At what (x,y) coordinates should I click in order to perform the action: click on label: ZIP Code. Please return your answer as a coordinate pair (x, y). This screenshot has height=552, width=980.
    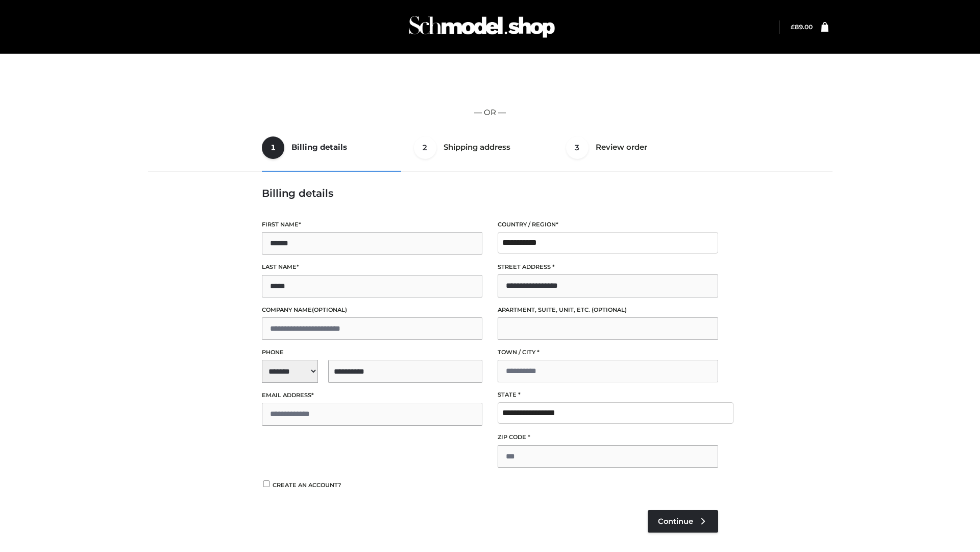
    Looking at the image, I should click on (608, 437).